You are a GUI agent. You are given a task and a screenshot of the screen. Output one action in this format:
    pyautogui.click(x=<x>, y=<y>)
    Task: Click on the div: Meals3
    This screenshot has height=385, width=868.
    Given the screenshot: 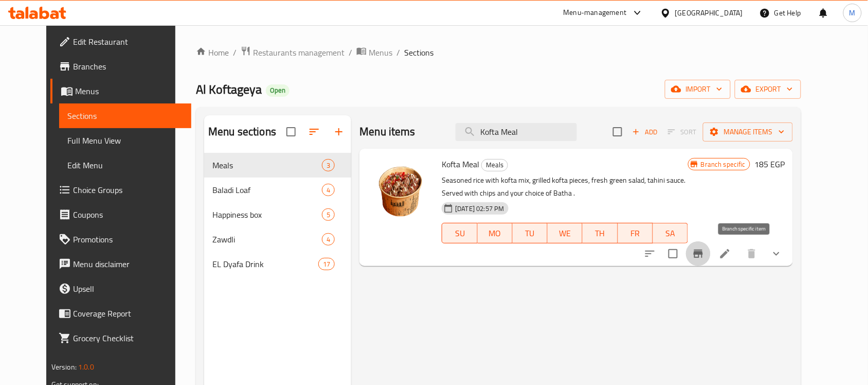 What is the action you would take?
    pyautogui.click(x=278, y=165)
    